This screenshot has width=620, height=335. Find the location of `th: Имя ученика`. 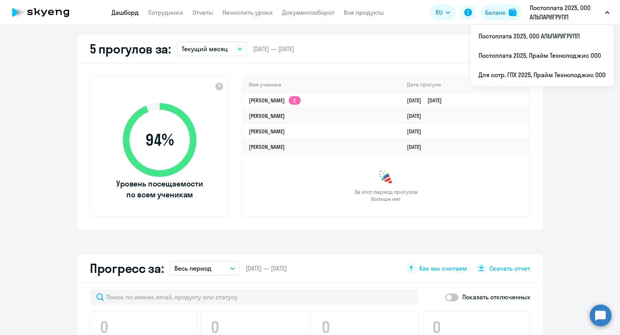

th: Имя ученика is located at coordinates (322, 85).